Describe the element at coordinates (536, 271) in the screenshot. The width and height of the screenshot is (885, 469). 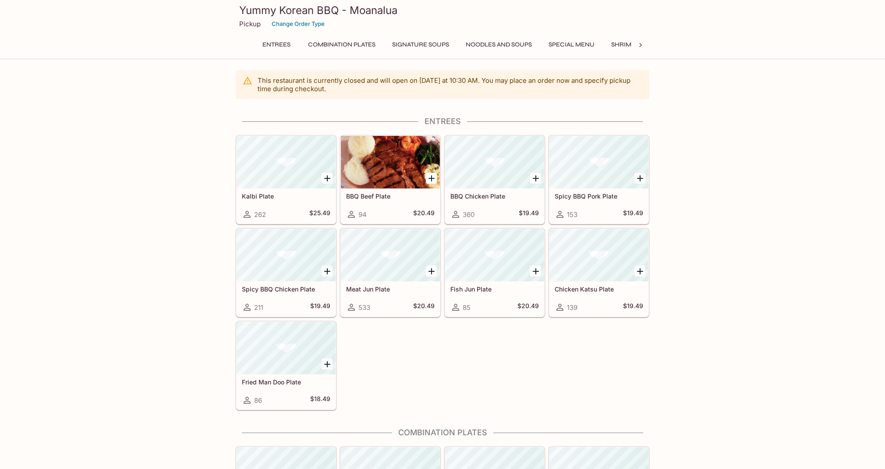
I see `button: Add Fish Jun Plate` at that location.